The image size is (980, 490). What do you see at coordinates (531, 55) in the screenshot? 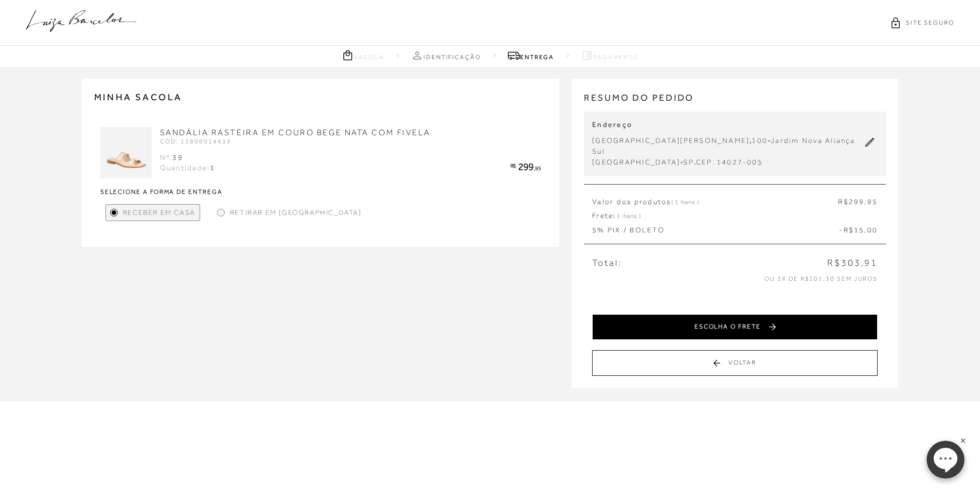
I see `a: Entrega` at bounding box center [531, 55].